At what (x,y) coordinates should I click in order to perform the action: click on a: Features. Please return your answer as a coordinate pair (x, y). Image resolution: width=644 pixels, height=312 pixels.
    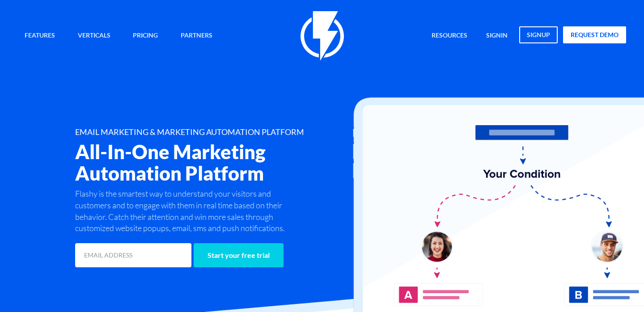
    Looking at the image, I should click on (40, 36).